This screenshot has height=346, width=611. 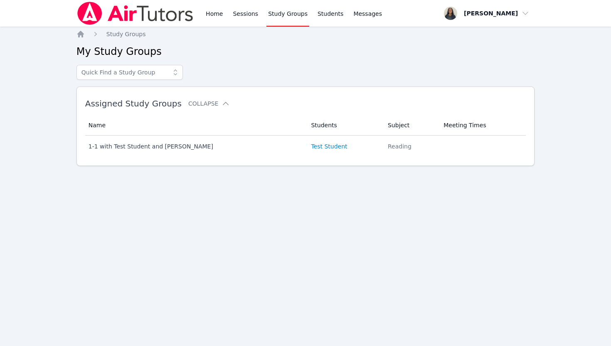 What do you see at coordinates (482, 125) in the screenshot?
I see `th: Meeting Times` at bounding box center [482, 125].